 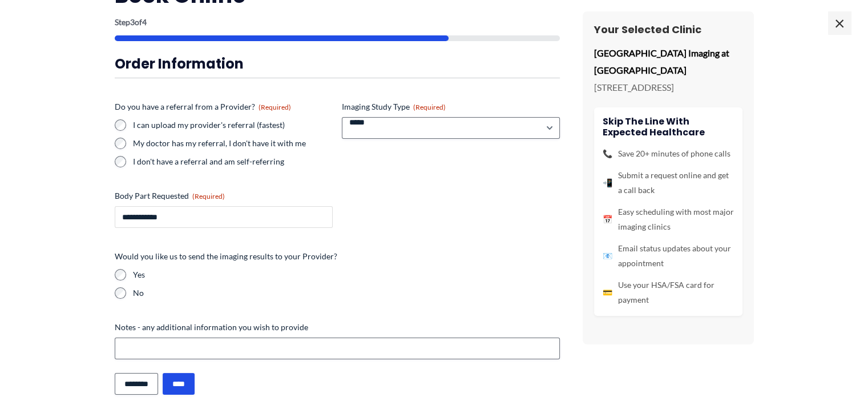 I want to click on h3: Your Selected Clinic, so click(x=668, y=29).